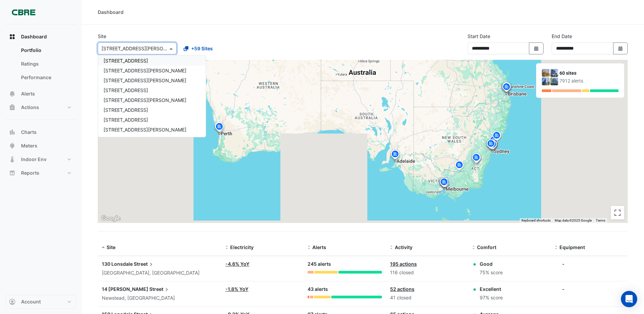 The width and height of the screenshot is (644, 314). What do you see at coordinates (111, 219) in the screenshot?
I see `a: Open this area in Google Maps (opens a new window)` at bounding box center [111, 219].